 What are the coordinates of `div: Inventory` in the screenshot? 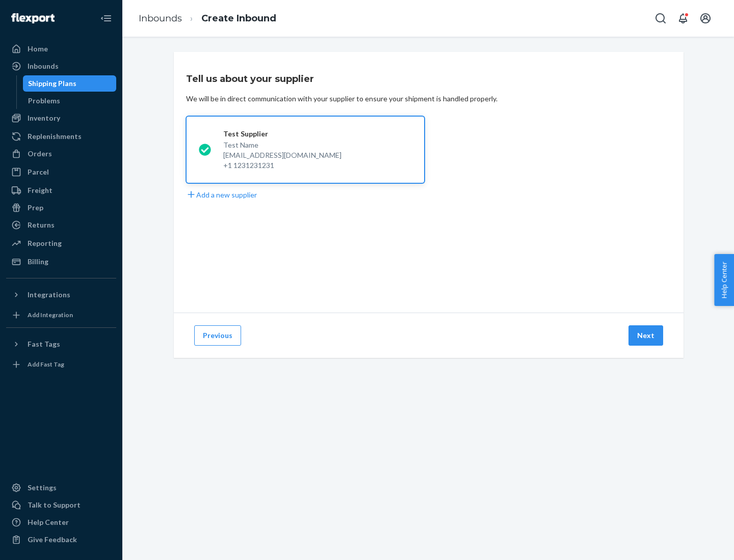 It's located at (44, 118).